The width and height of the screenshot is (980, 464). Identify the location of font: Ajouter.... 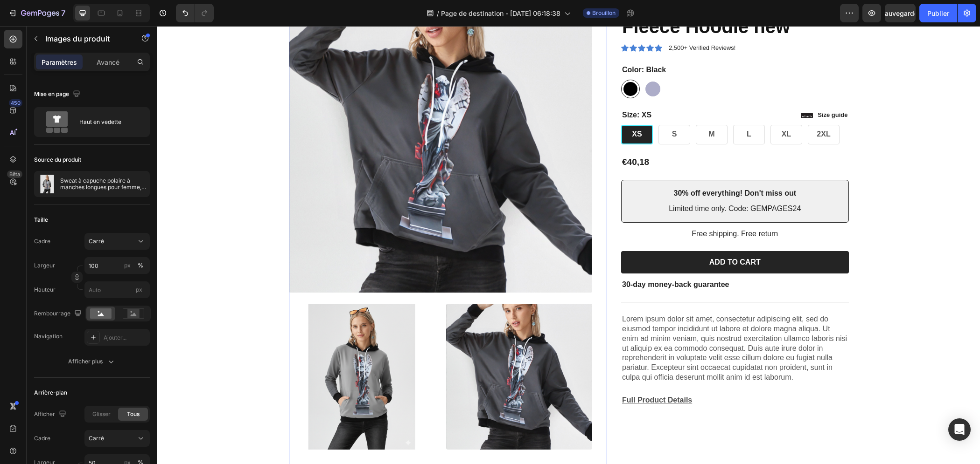
(115, 338).